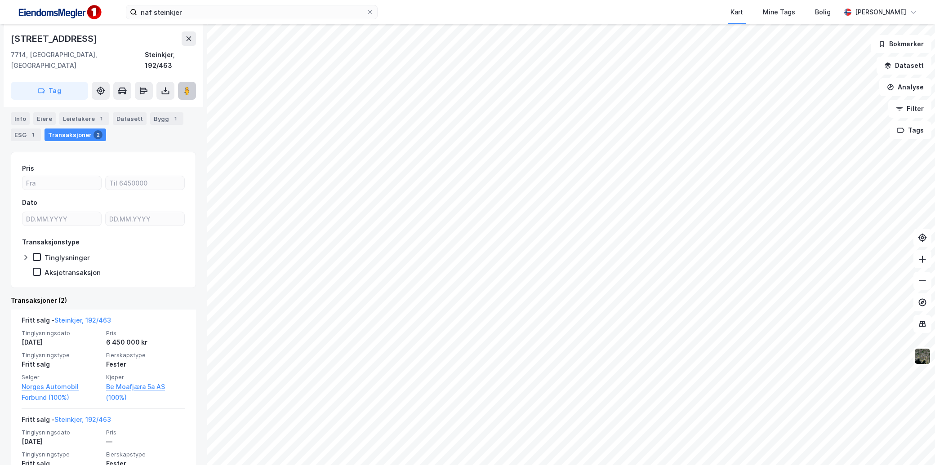 The height and width of the screenshot is (465, 935). I want to click on div: Kart, so click(737, 12).